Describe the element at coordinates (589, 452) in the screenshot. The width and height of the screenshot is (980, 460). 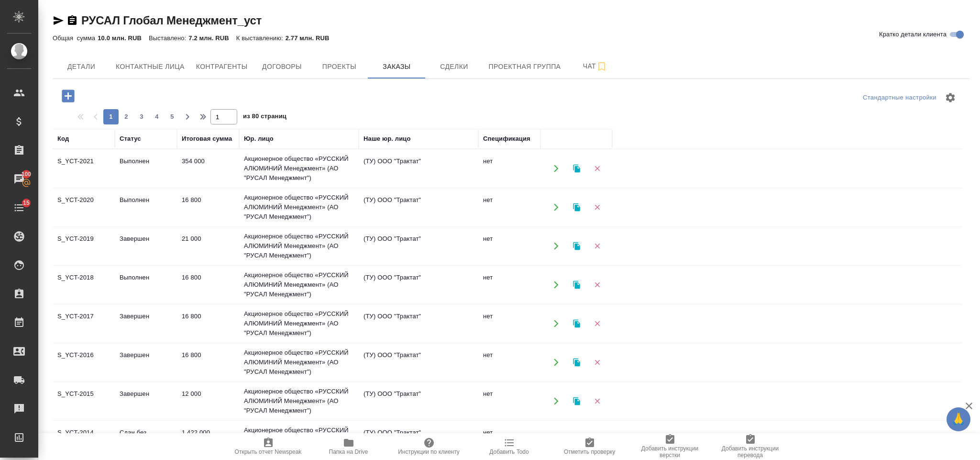
I see `span: Отметить проверку` at that location.